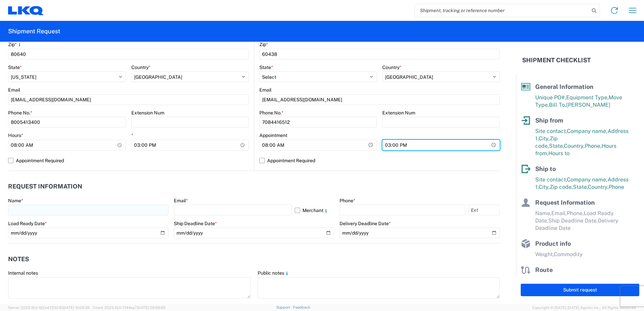 Image resolution: width=644 pixels, height=311 pixels. I want to click on span: Weight,, so click(544, 254).